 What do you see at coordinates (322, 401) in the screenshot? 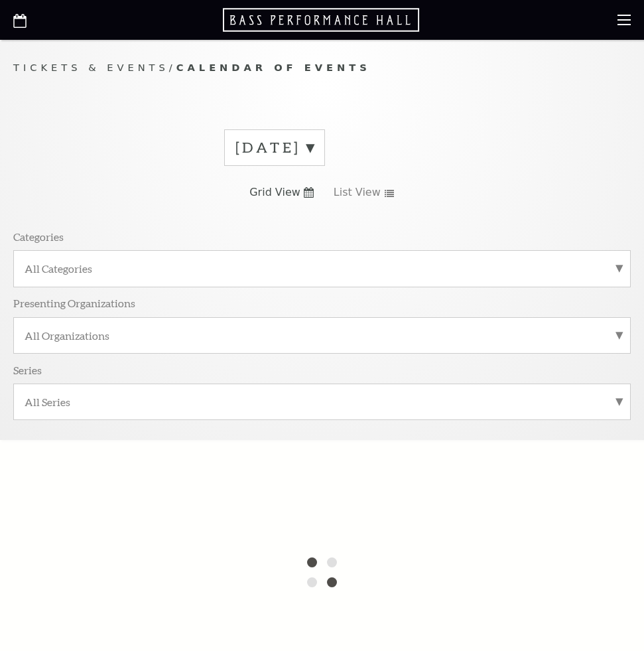
I see `label: All Series` at bounding box center [322, 401].